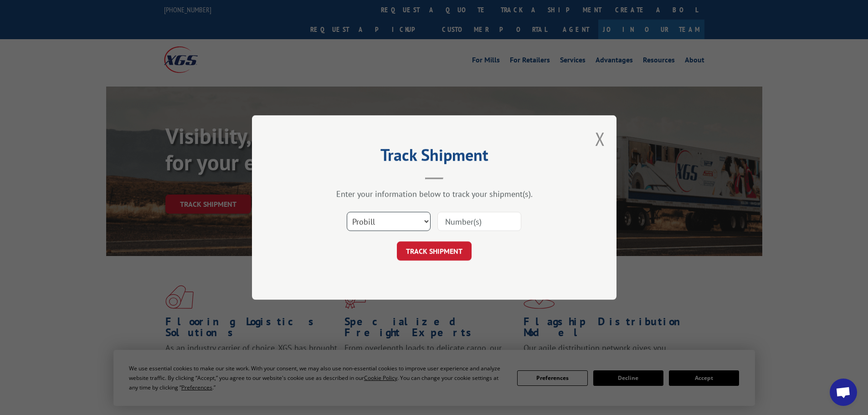 This screenshot has width=868, height=415. What do you see at coordinates (434, 251) in the screenshot?
I see `button: TRACK SHIPMENT` at bounding box center [434, 251].